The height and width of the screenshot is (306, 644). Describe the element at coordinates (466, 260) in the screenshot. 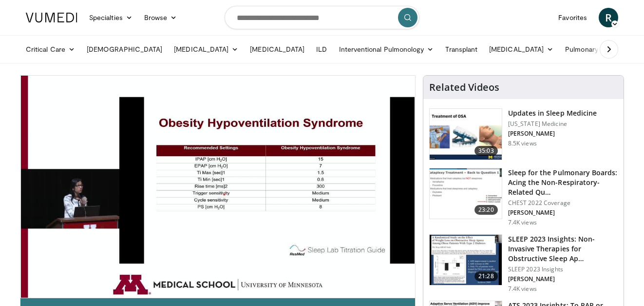

I see `img: e0da9332-76d3-4490-9302-7b0be96a7cdb.150x105_q85_crop-smart_upscale.jpg` at that location.